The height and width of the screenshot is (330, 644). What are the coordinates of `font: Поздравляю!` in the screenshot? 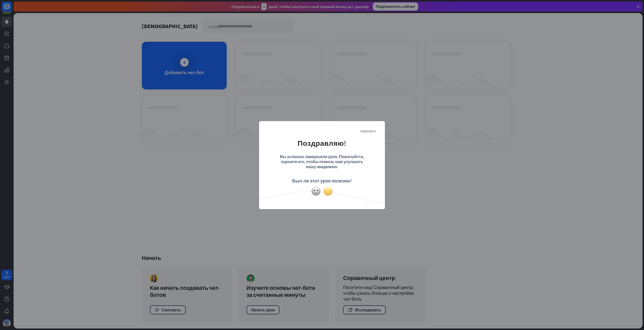 It's located at (322, 143).